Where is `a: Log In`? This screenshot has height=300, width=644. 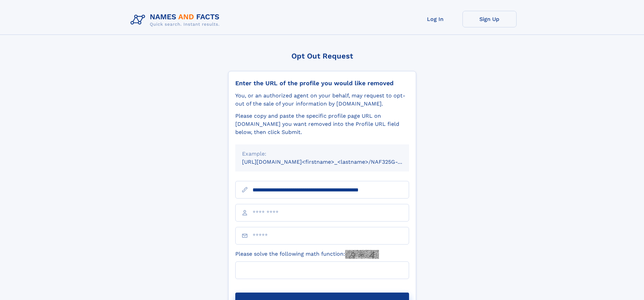 a: Log In is located at coordinates (436, 19).